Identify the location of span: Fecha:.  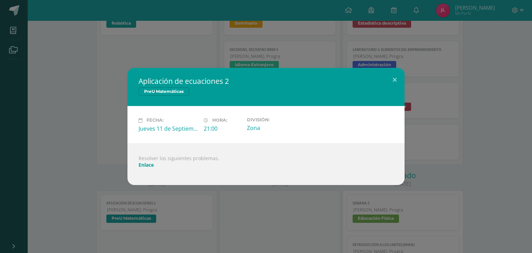
(155, 120).